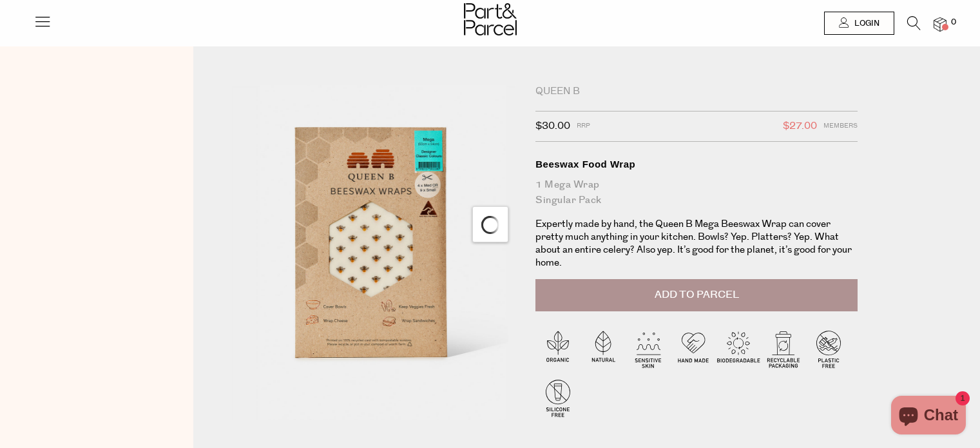  I want to click on inbox-online-store-chat: Shopify online store chat, so click(928, 417).